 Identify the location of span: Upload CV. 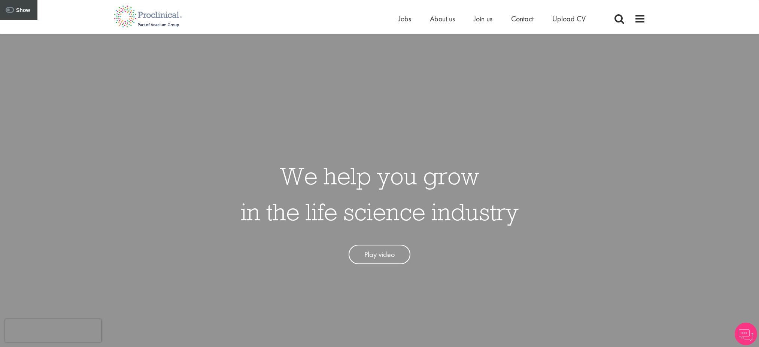
(569, 19).